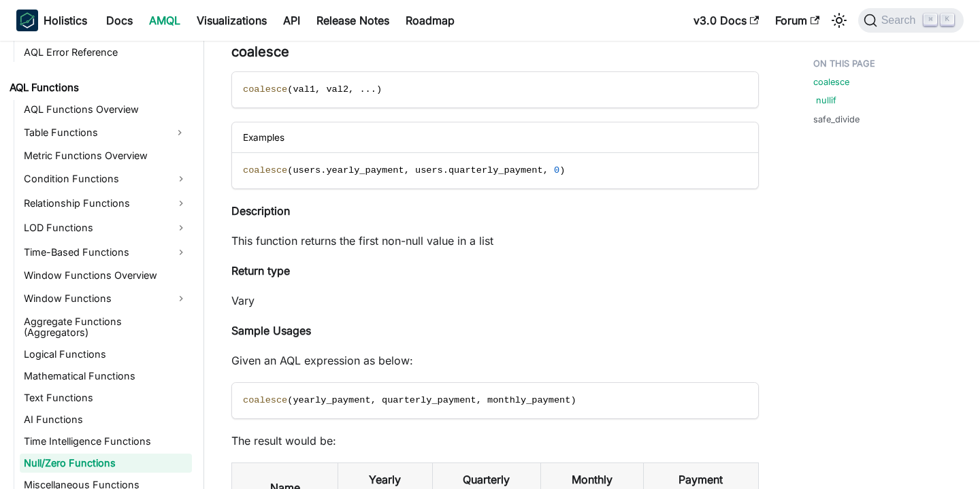 The image size is (980, 489). What do you see at coordinates (105, 228) in the screenshot?
I see `a: LOD Functions` at bounding box center [105, 228].